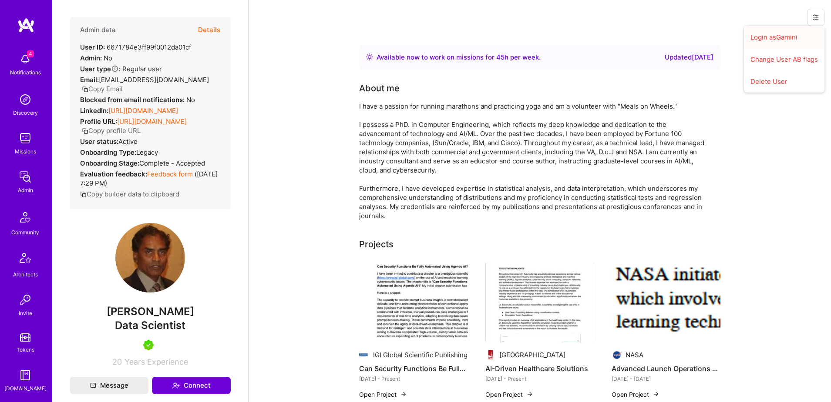 This screenshot has height=402, width=831. Describe the element at coordinates (25, 300) in the screenshot. I see `img: Invite` at that location.